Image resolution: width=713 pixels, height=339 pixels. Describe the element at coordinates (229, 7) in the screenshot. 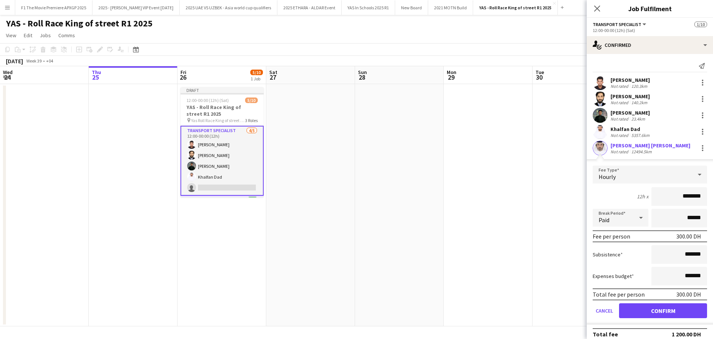

I see `button: 2025 UAE VS UZBEK - Asia world cup qualifiers` at that location.